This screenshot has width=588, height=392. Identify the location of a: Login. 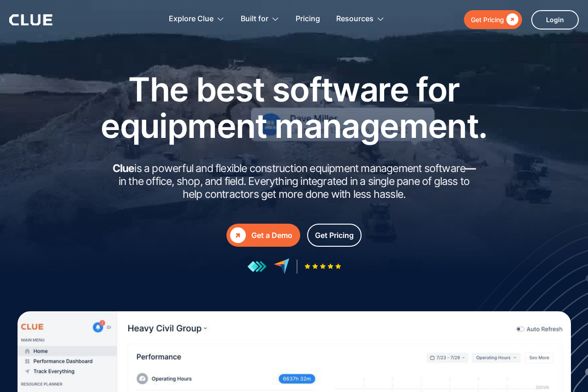
(555, 20).